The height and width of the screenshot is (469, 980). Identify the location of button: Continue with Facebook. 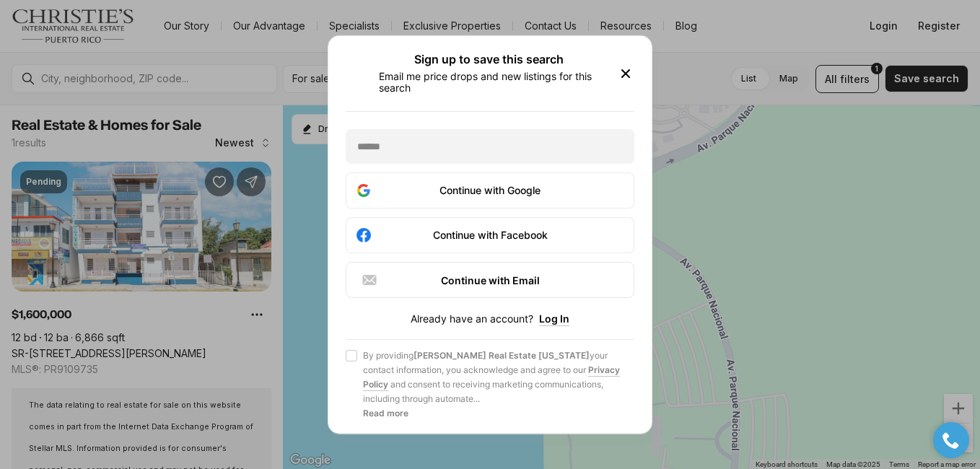
(490, 235).